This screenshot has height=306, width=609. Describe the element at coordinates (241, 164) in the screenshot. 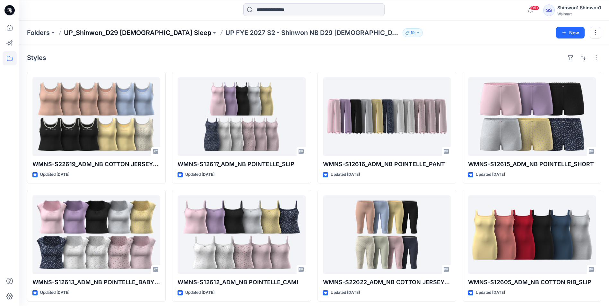

I see `p: WMNS-S12617_ADM_NB POINTELLE_SLIP` at that location.